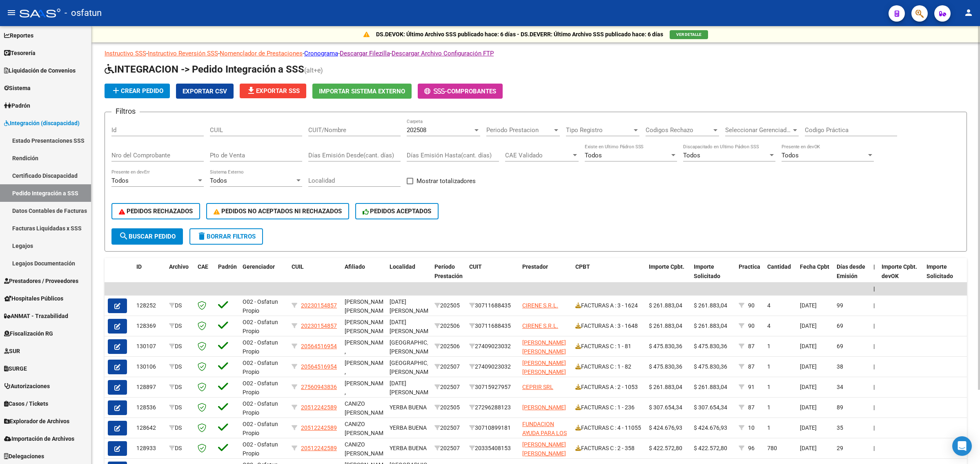 The width and height of the screenshot is (980, 464). What do you see at coordinates (319, 407) in the screenshot?
I see `span: 20512242589` at bounding box center [319, 407].